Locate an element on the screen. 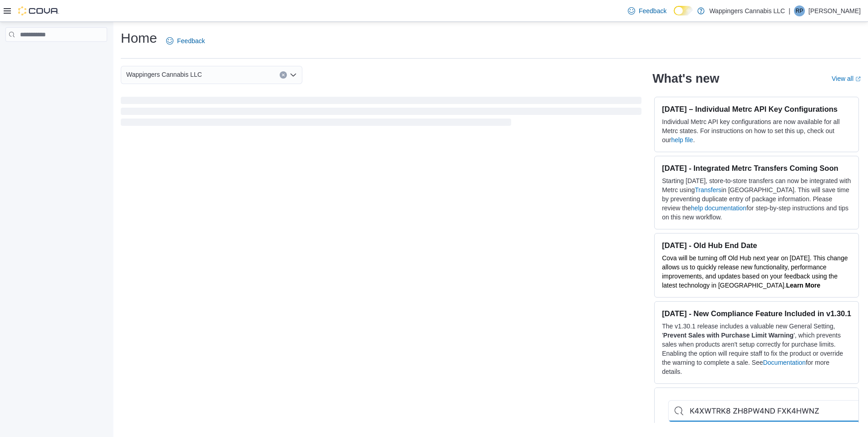 Image resolution: width=868 pixels, height=437 pixels. a: help documentation is located at coordinates (719, 208).